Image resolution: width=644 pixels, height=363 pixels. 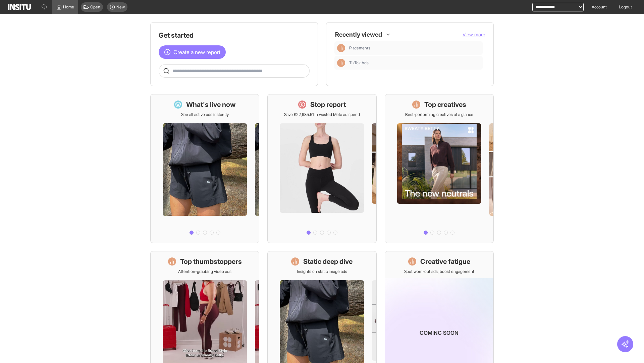 What do you see at coordinates (328, 104) in the screenshot?
I see `h1: Stop report` at bounding box center [328, 104].